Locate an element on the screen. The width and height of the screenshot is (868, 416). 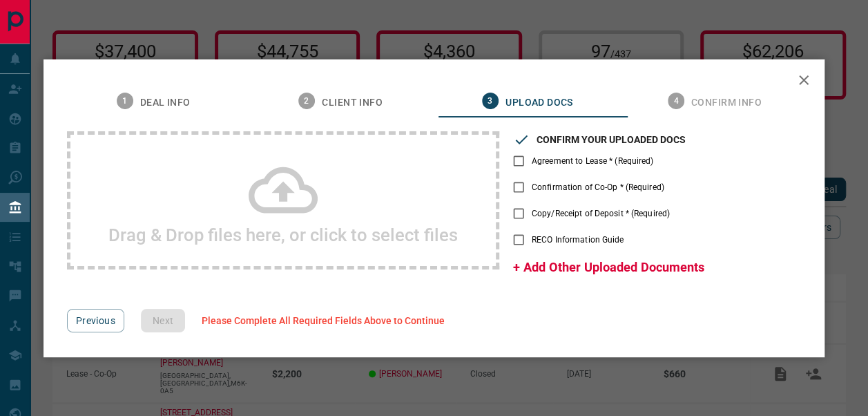
span: Deal Info is located at coordinates (165, 103).